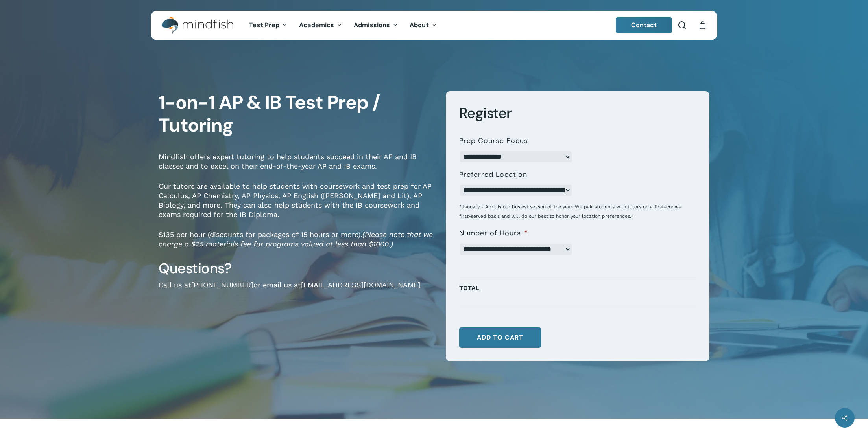 This screenshot has height=441, width=868. What do you see at coordinates (578, 292) in the screenshot?
I see `p: Total` at bounding box center [578, 292].